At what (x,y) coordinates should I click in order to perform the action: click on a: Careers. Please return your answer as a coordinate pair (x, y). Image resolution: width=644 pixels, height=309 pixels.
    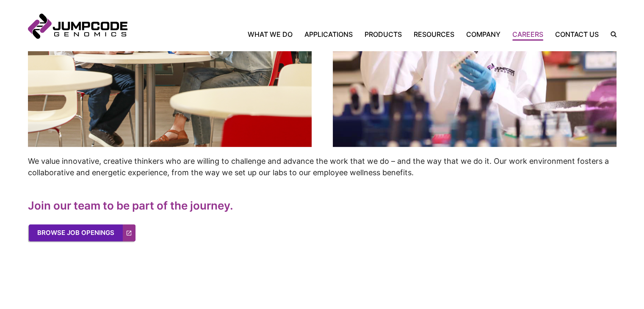
    Looking at the image, I should click on (528, 34).